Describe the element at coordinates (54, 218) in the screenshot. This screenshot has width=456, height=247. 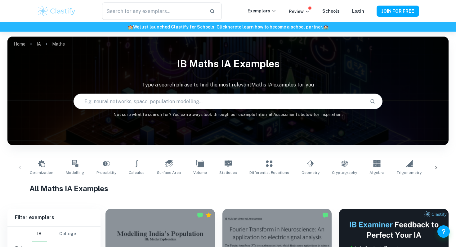
I see `h6: Filter exemplars` at that location.